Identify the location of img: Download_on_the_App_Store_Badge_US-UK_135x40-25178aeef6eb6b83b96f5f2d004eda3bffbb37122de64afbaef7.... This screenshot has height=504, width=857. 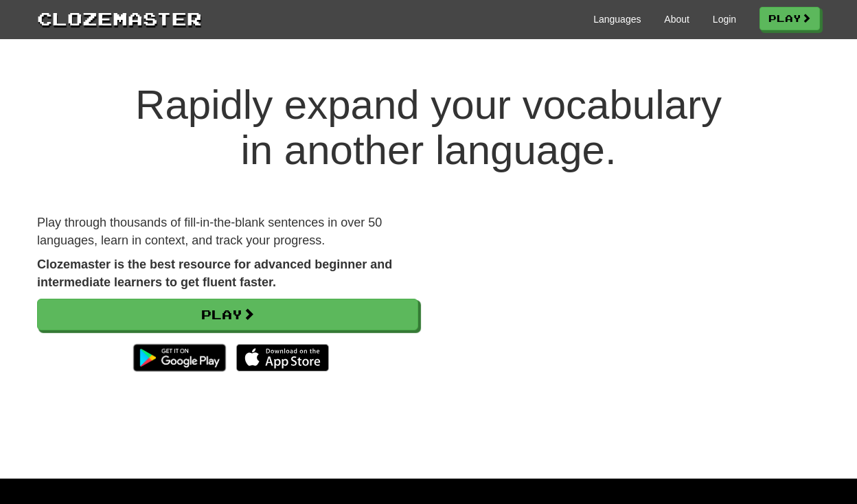
(282, 358).